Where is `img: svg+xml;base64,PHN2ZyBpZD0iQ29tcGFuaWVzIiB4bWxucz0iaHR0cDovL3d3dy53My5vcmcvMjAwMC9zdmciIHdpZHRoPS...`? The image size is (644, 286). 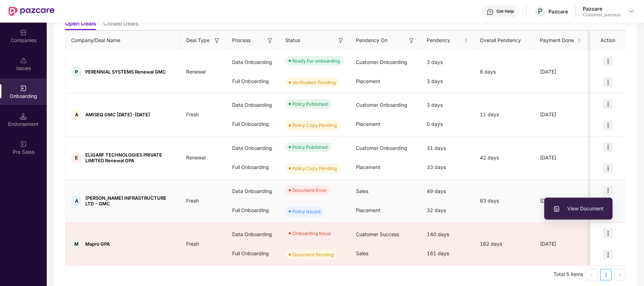
img: svg+xml;base64,PHN2ZyBpZD0iQ29tcGFuaWVzIiB4bWxucz0iaHR0cDovL3d3dy53My5vcmcvMjAwMC9zdmciIHdpZHRoPS... is located at coordinates (23, 32).